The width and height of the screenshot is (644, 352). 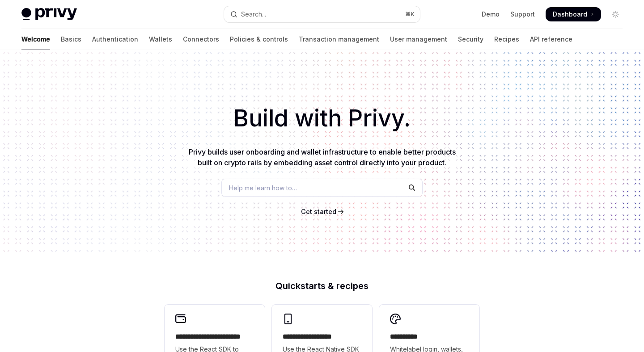 What do you see at coordinates (71, 39) in the screenshot?
I see `a: Basics` at bounding box center [71, 39].